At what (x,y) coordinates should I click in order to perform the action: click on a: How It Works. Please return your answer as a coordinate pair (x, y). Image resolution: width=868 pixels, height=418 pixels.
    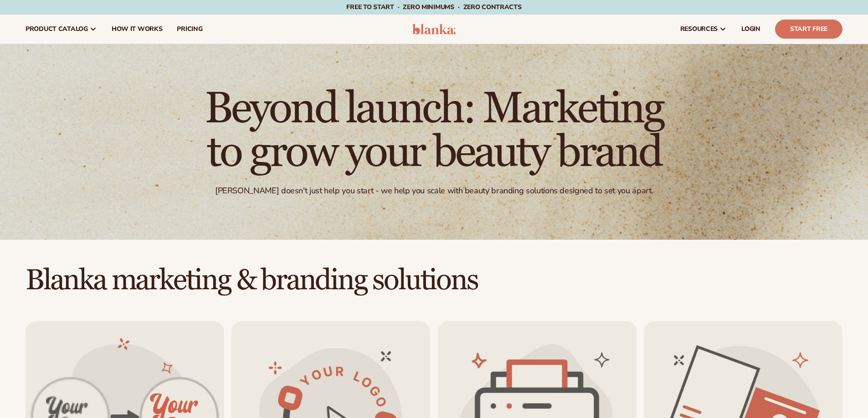
    Looking at the image, I should click on (137, 29).